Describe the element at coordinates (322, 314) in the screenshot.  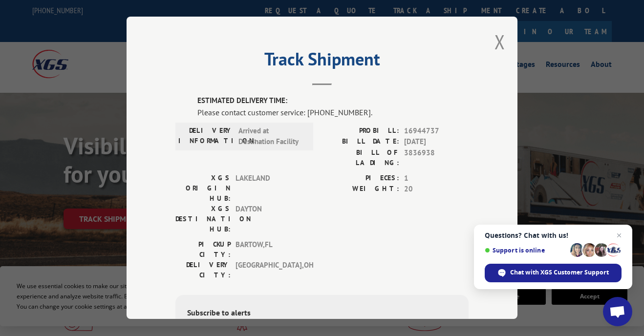
I see `div: Subscribe to alerts` at that location.